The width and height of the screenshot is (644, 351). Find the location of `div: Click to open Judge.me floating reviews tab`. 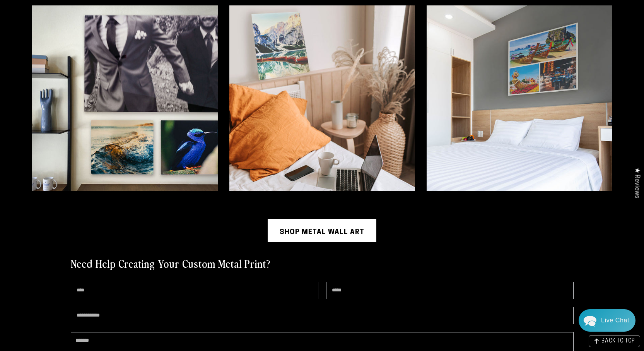

div: Click to open Judge.me floating reviews tab is located at coordinates (637, 183).